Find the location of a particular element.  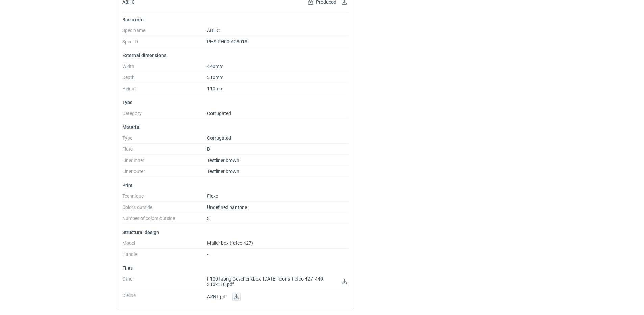

dt: Type is located at coordinates (165, 139).